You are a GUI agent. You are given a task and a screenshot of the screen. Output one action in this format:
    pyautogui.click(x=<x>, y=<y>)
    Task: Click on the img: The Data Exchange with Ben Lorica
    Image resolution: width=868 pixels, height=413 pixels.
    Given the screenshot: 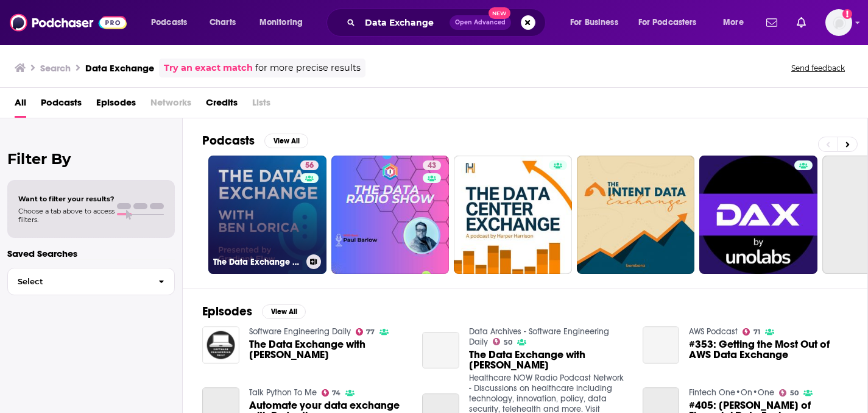 What is the action you would take?
    pyautogui.click(x=220, y=345)
    